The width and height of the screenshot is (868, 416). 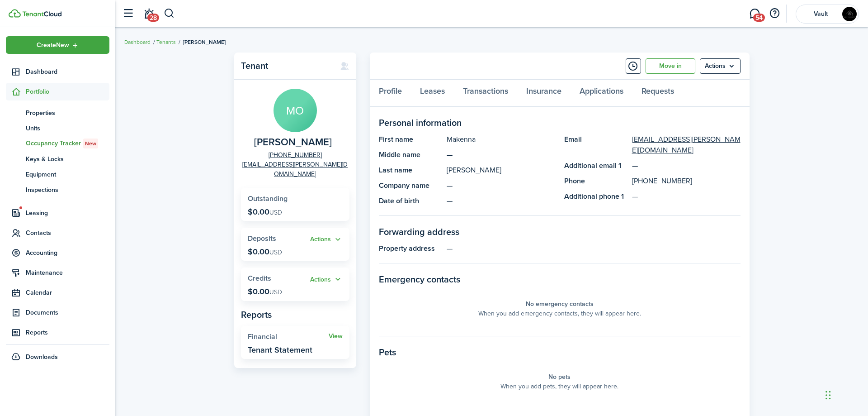 I want to click on panel-main-section-title: Personal information, so click(x=560, y=123).